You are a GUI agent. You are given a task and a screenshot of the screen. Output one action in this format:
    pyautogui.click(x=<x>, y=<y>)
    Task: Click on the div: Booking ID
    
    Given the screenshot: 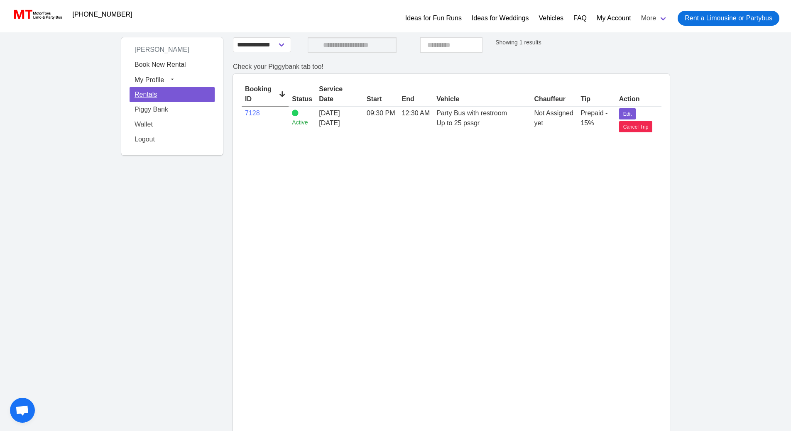 What is the action you would take?
    pyautogui.click(x=265, y=94)
    